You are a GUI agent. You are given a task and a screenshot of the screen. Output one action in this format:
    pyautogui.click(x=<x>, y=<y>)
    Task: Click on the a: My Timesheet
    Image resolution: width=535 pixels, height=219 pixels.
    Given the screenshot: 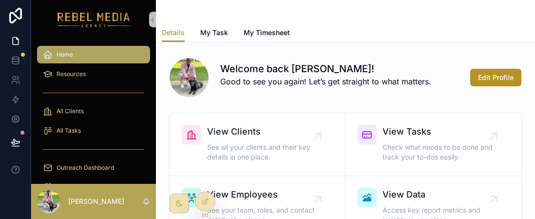 What is the action you would take?
    pyautogui.click(x=267, y=34)
    